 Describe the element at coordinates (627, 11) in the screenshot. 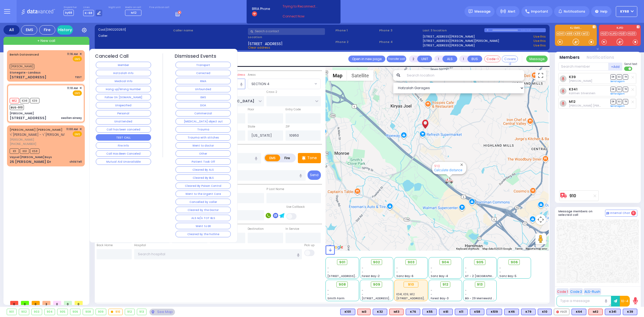

I see `button: ky68` at that location.